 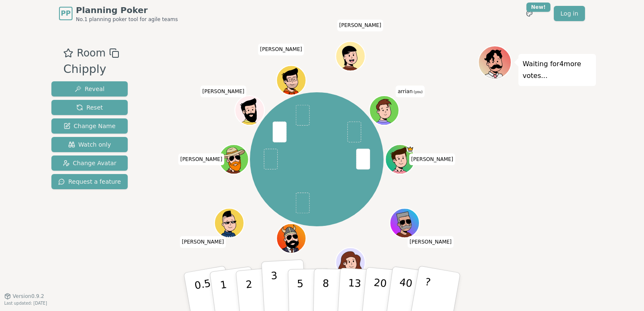 I want to click on span: Dylan is the host, so click(x=410, y=149).